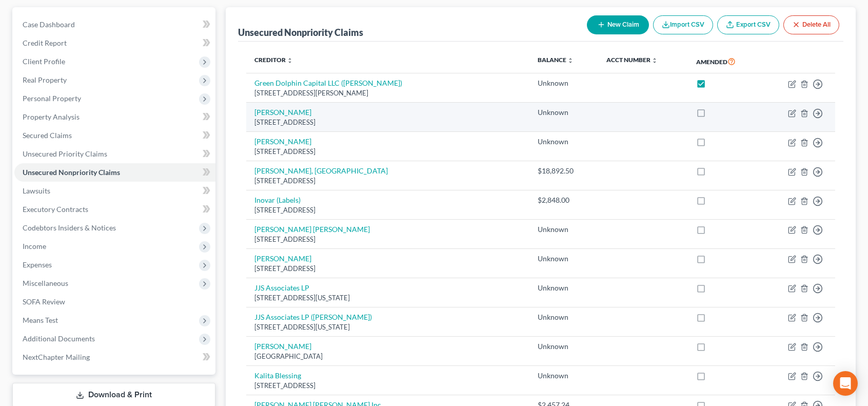 Image resolution: width=868 pixels, height=406 pixels. What do you see at coordinates (47, 135) in the screenshot?
I see `span: Secured Claims` at bounding box center [47, 135].